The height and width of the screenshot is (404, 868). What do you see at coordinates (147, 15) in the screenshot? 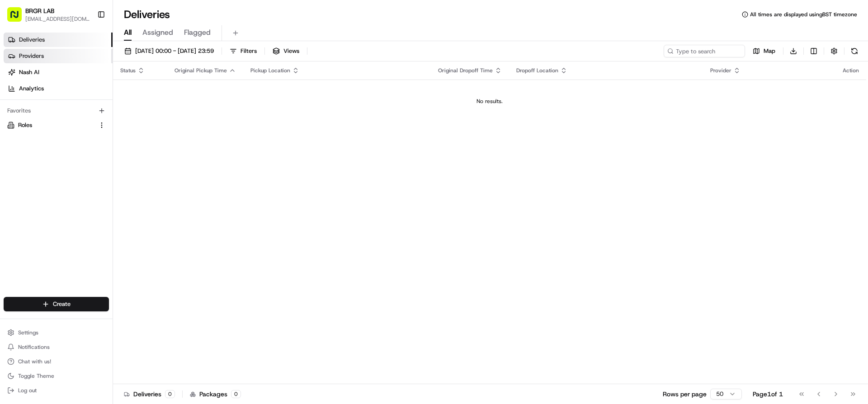
I see `h1: Deliveries` at bounding box center [147, 15].